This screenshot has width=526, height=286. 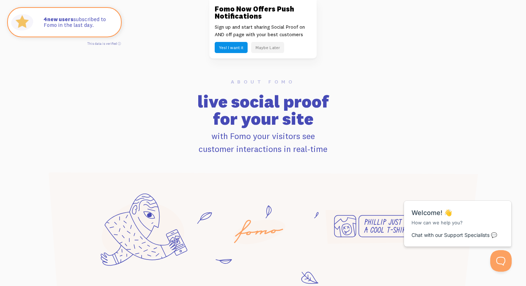 What do you see at coordinates (263, 13) in the screenshot?
I see `h3: Fomo Now Offers Push Notifications` at bounding box center [263, 13].